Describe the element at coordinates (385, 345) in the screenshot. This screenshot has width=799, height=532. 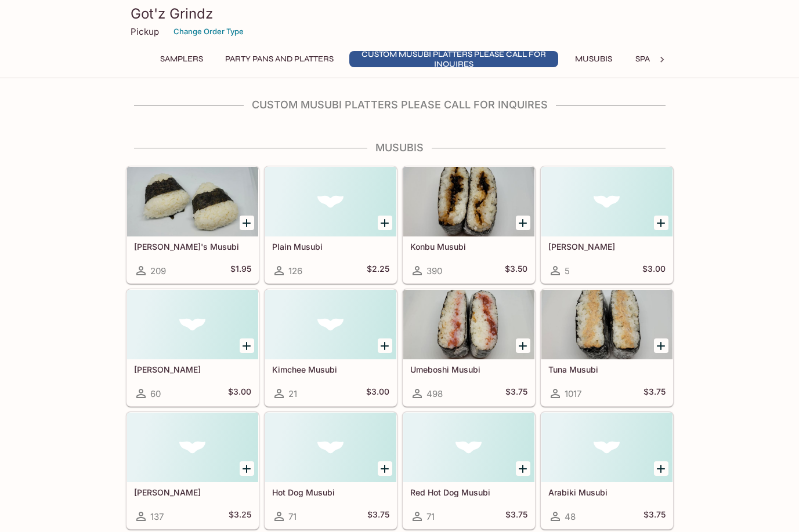
I see `button: Add Kimchee Musubi` at that location.